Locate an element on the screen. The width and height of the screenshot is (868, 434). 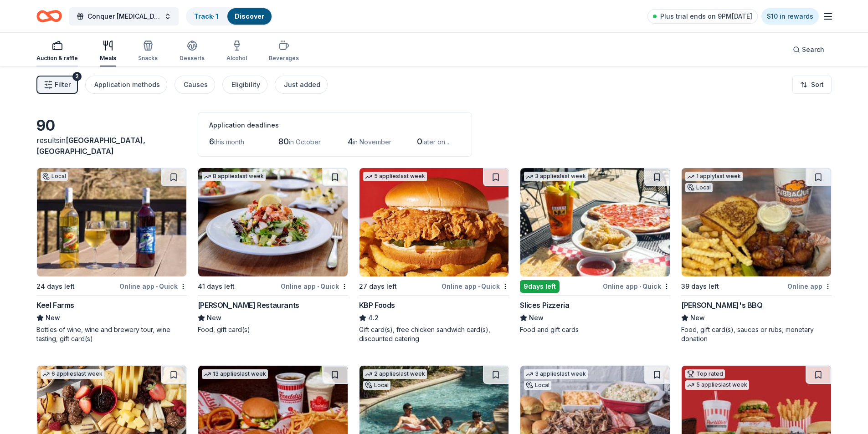
button: Track· 1Discover is located at coordinates (229, 16).